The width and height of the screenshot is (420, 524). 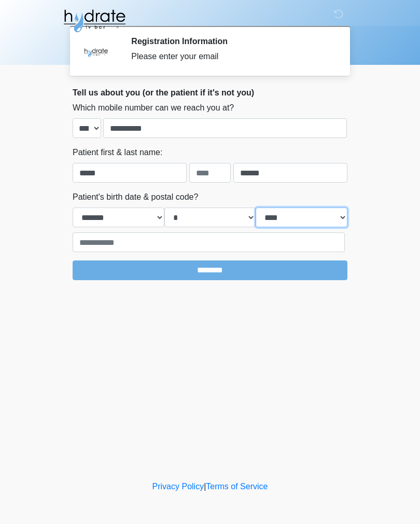 What do you see at coordinates (153, 108) in the screenshot?
I see `label: Which mobile number can we reach you at?` at bounding box center [153, 108].